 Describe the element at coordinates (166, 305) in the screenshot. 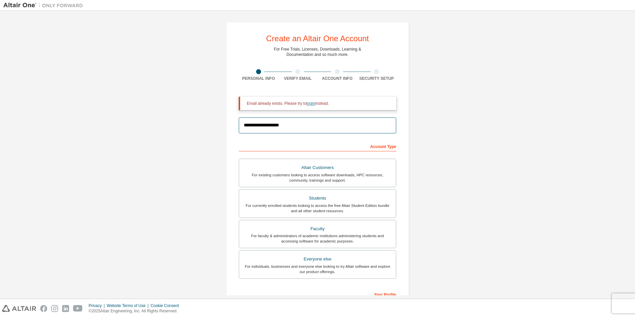

I see `div: Cookie Consent` at that location.